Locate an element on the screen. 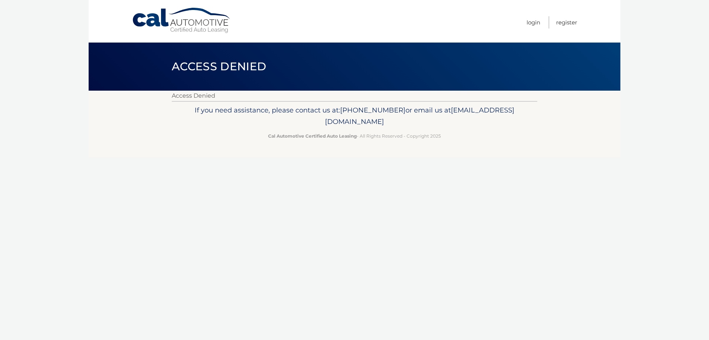 The height and width of the screenshot is (340, 709). a: Register is located at coordinates (567, 22).